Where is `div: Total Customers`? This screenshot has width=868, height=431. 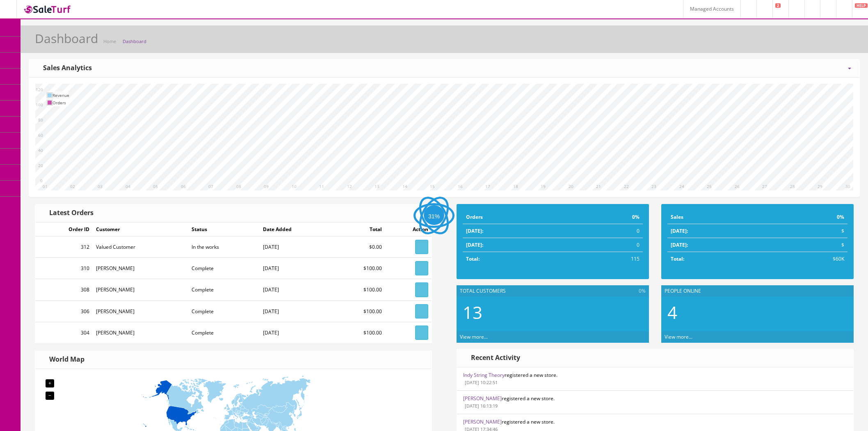 div: Total Customers is located at coordinates (553, 291).